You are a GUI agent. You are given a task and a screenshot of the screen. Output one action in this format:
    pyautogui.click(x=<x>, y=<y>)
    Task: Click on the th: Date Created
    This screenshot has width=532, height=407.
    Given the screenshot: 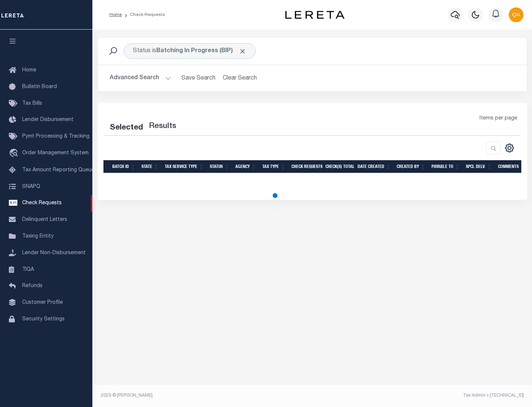 What is the action you would take?
    pyautogui.click(x=375, y=167)
    